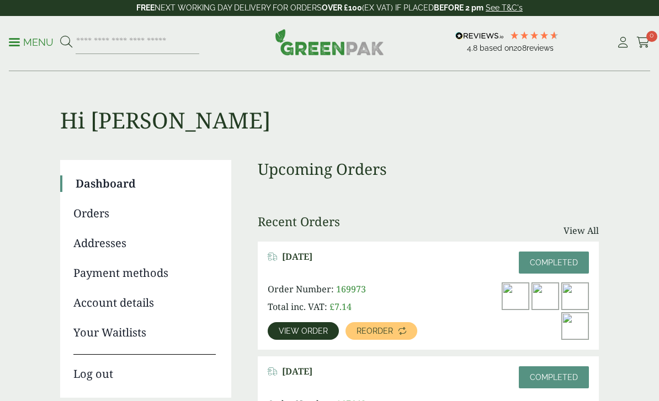 The image size is (659, 401). Describe the element at coordinates (342, 8) in the screenshot. I see `strong: OVER £100` at that location.